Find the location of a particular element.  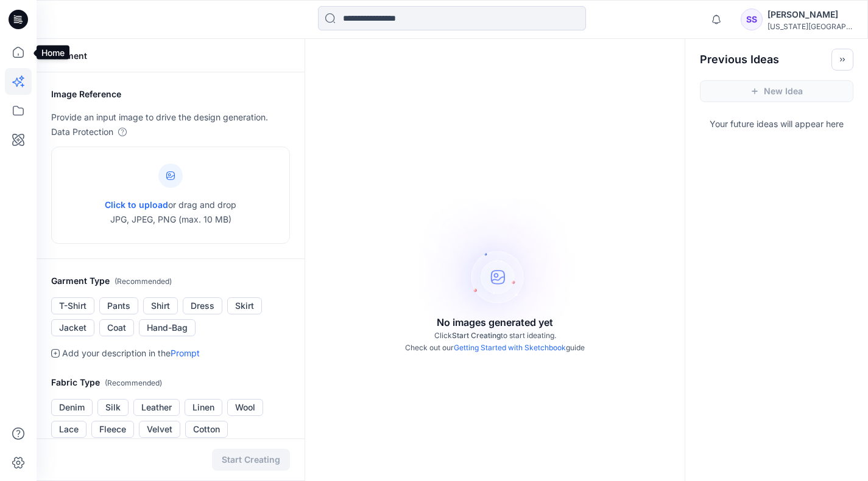

button: T-Shirt is located at coordinates (73, 306).